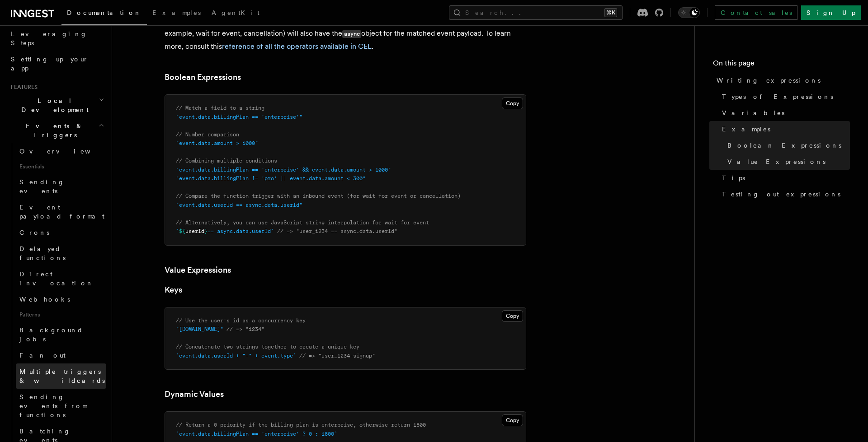 This screenshot has height=442, width=868. I want to click on a: Leveraging Steps, so click(57, 39).